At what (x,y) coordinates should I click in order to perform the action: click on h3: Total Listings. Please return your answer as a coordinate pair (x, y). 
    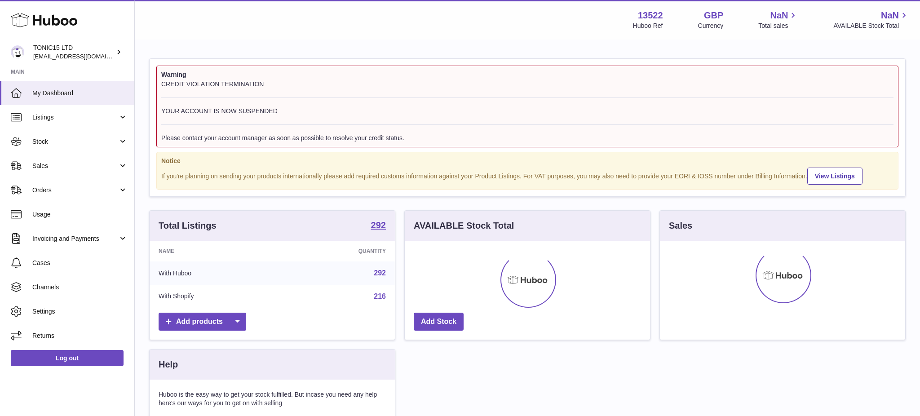
    Looking at the image, I should click on (187, 226).